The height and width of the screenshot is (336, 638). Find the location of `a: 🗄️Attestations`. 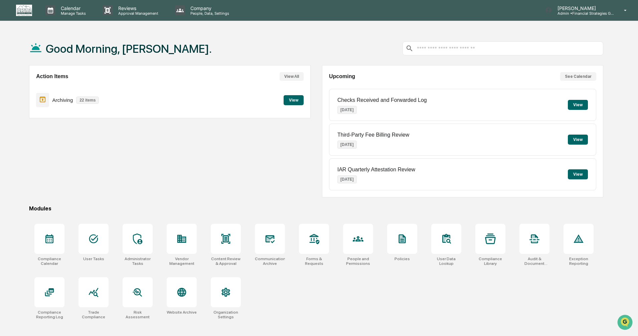

a: 🗄️Attestations is located at coordinates (65, 140).